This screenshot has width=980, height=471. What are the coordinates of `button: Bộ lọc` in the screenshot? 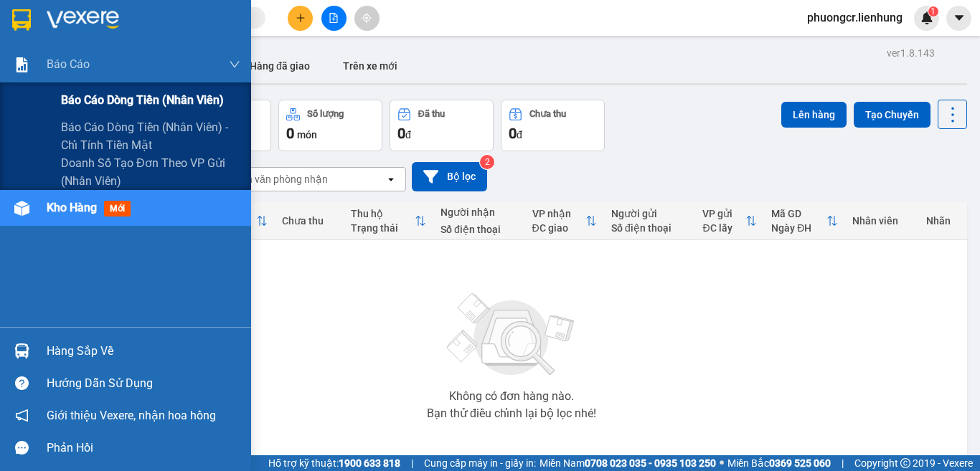 It's located at (449, 176).